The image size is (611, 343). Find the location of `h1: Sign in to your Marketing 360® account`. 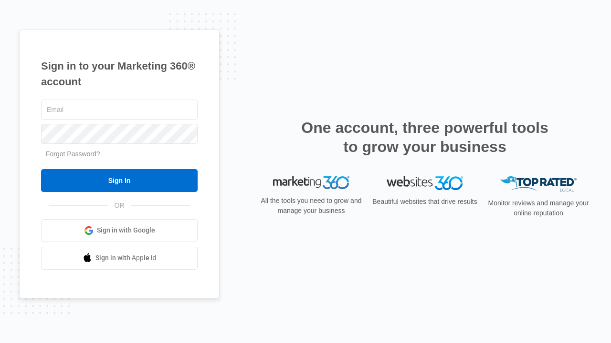

h1: Sign in to your Marketing 360® account is located at coordinates (119, 74).